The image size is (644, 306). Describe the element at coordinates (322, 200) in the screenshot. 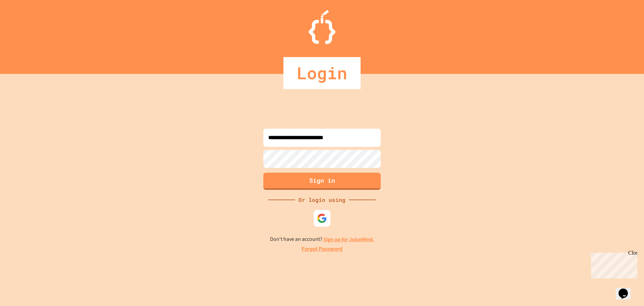

I see `div: Or login using` at that location.